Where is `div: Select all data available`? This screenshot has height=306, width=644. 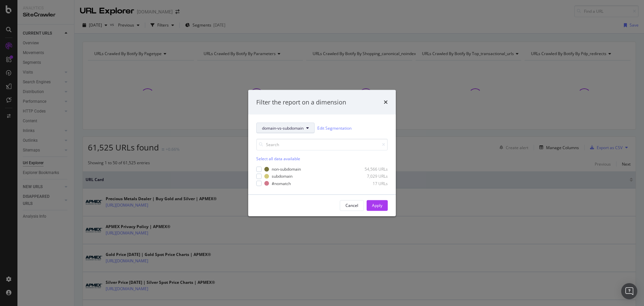 div: Select all data available is located at coordinates (322, 159).